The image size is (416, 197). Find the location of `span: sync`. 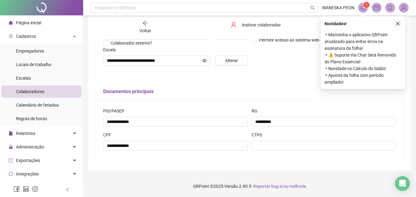

span: sync is located at coordinates (11, 174).